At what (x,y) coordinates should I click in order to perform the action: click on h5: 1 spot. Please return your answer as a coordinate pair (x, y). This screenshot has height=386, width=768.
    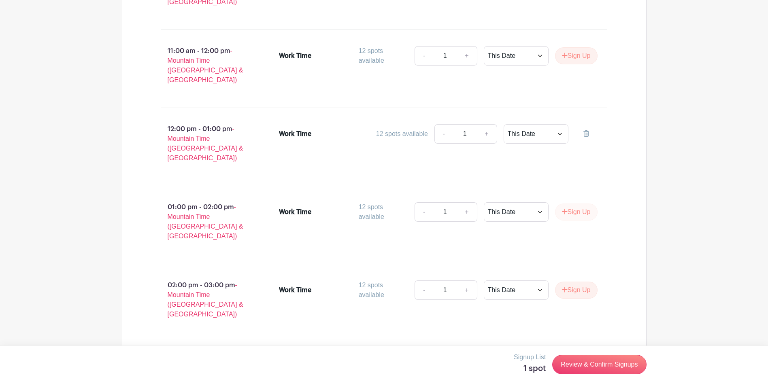
    Looking at the image, I should click on (529, 369).